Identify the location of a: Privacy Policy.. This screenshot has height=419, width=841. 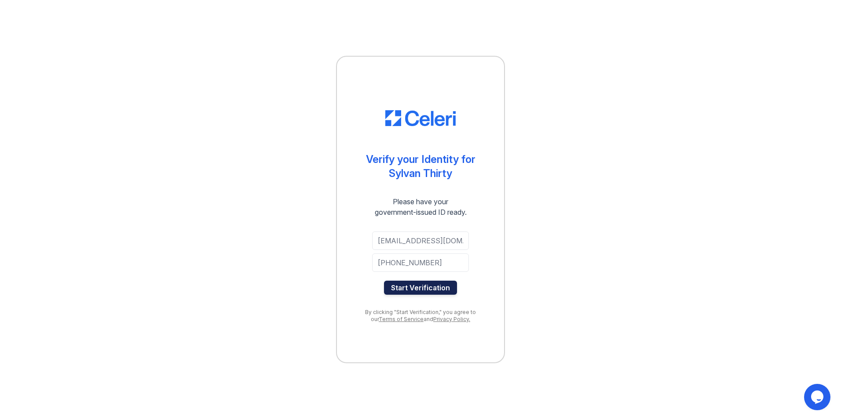
(452, 319).